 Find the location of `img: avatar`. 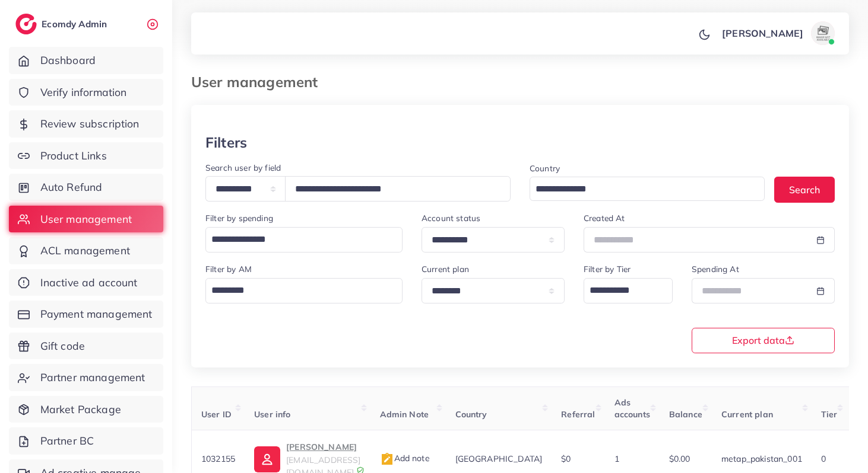

img: avatar is located at coordinates (823, 33).